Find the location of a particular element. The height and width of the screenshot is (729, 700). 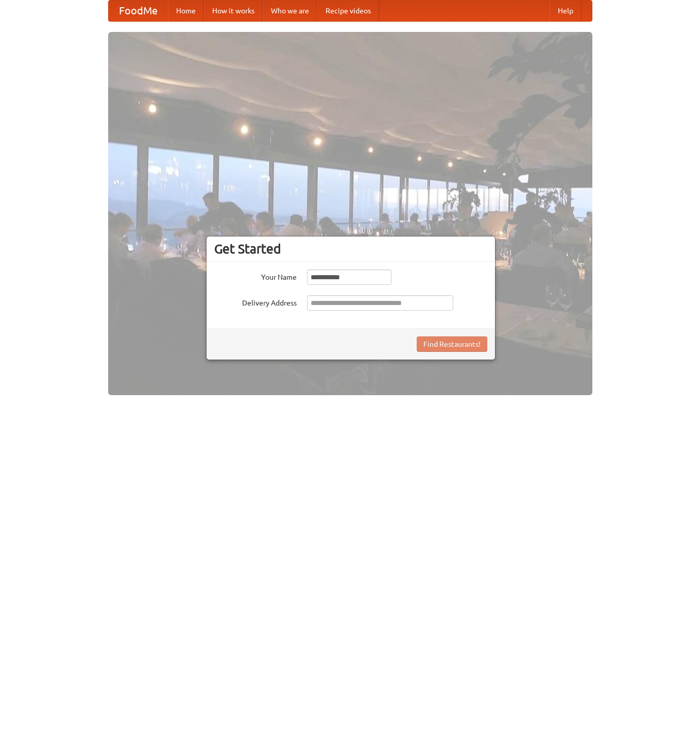

a: Recipe videos is located at coordinates (348, 11).